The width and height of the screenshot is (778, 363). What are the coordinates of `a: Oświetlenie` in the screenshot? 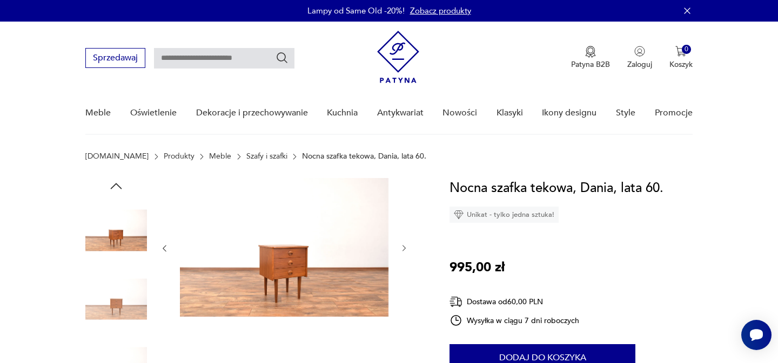 It's located at (153, 113).